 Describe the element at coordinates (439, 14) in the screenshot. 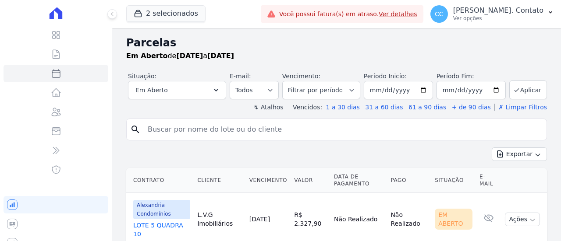

I see `span: CC` at that location.